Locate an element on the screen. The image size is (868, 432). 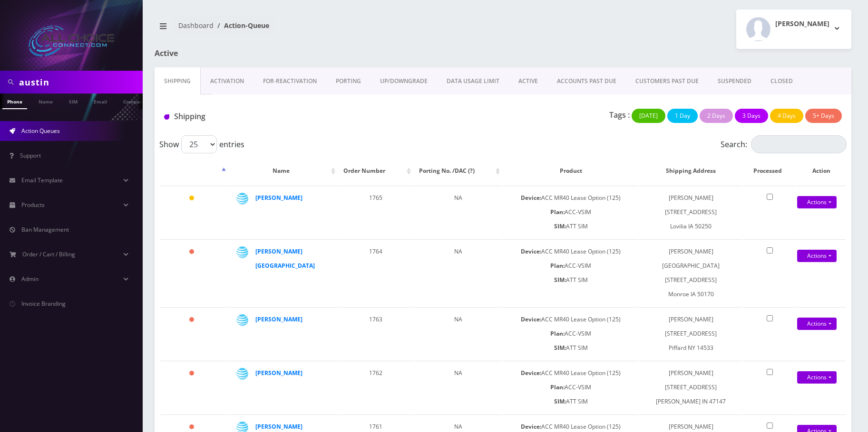
a: Email is located at coordinates (100, 101).